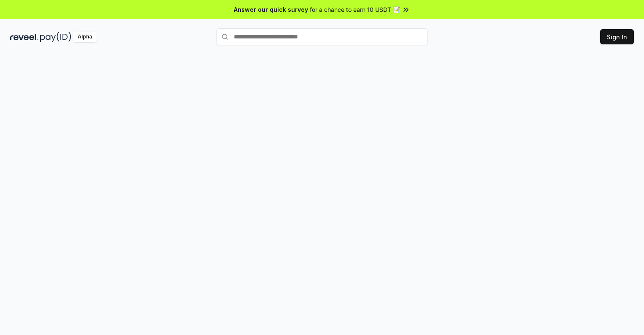 The width and height of the screenshot is (644, 335). What do you see at coordinates (617, 37) in the screenshot?
I see `button: Sign In` at bounding box center [617, 37].